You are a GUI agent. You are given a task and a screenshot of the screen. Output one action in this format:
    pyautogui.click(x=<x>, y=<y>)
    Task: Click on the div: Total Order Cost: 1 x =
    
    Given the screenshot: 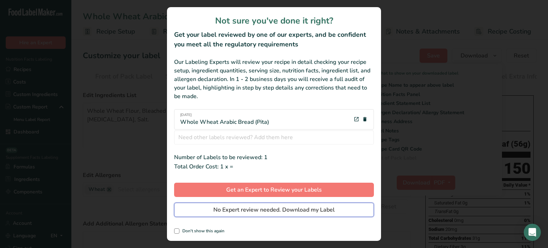 What is the action you would take?
    pyautogui.click(x=274, y=166)
    